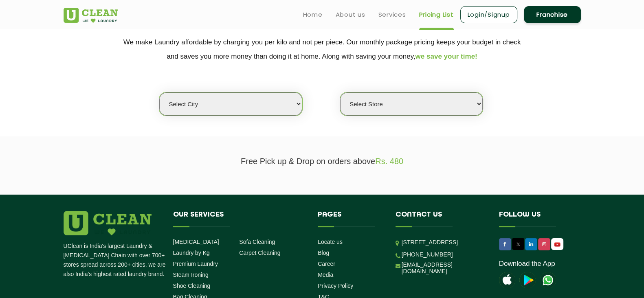 The image size is (644, 298). I want to click on h4: Follow us, so click(535, 219).